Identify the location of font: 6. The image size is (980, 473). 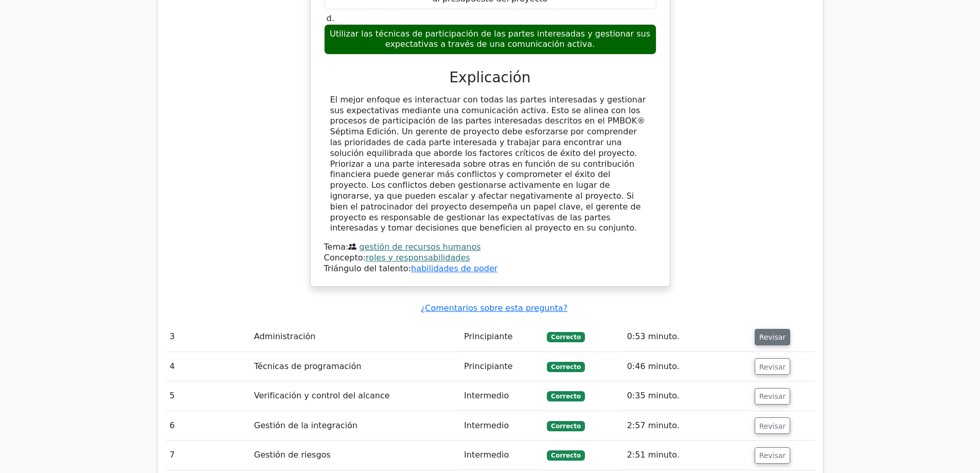
(173, 426).